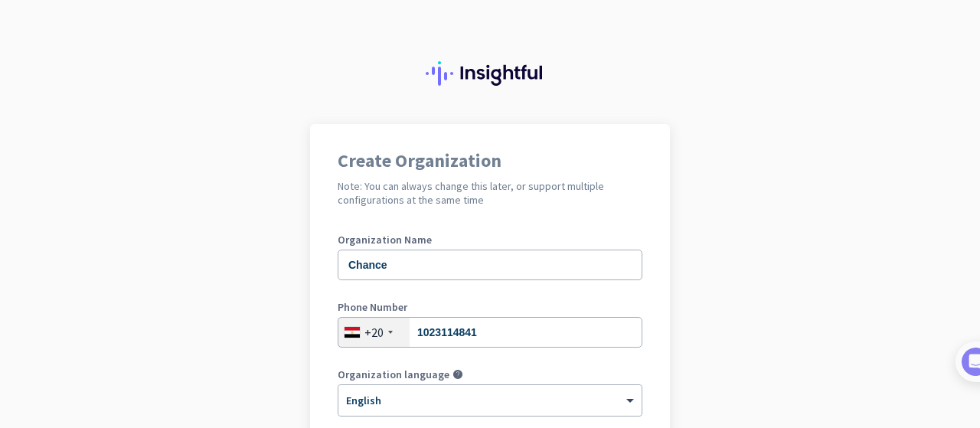 The height and width of the screenshot is (428, 980). Describe the element at coordinates (458, 374) in the screenshot. I see `i: help` at that location.